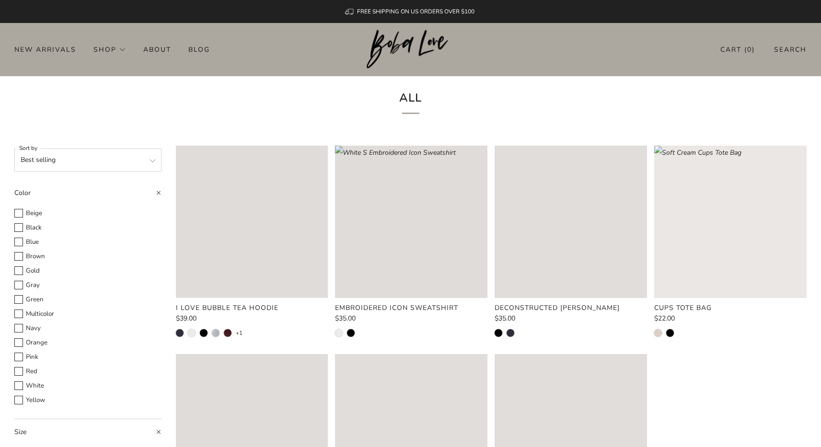 Image resolution: width=821 pixels, height=447 pixels. What do you see at coordinates (88, 213) in the screenshot?
I see `label: Beige` at bounding box center [88, 213].